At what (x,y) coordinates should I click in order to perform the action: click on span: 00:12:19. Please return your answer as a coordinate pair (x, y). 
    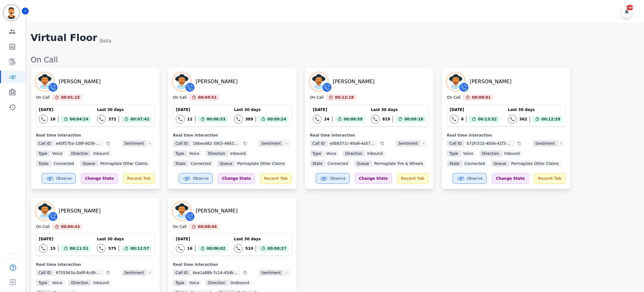
    Looking at the image, I should click on (344, 97).